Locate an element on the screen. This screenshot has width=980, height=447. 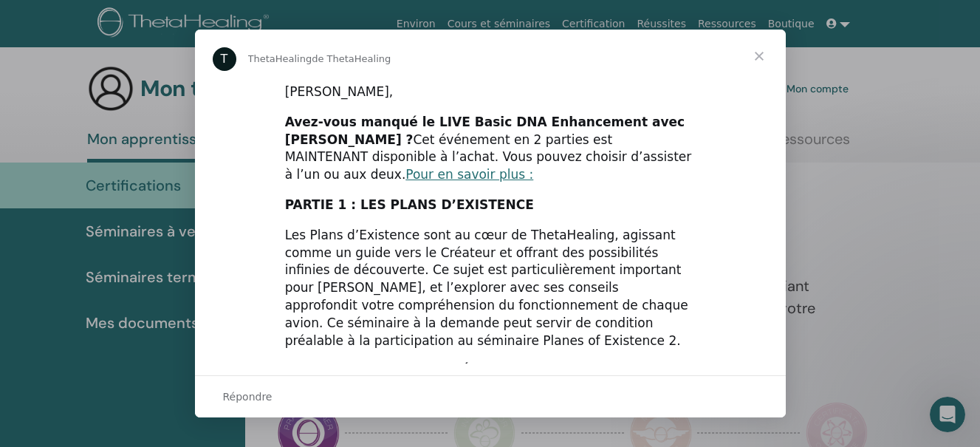
a: Pour en savoir plus : is located at coordinates (469, 174).